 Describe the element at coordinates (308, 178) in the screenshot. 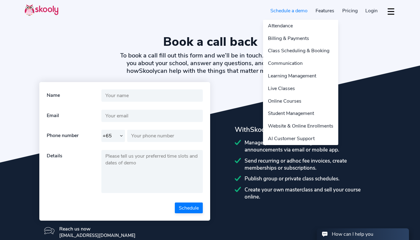

I see `div: Publish group or private class schedules.` at that location.